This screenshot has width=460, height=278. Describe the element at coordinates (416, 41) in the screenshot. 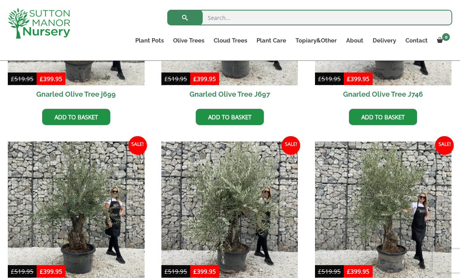

I see `a: Contact` at that location.